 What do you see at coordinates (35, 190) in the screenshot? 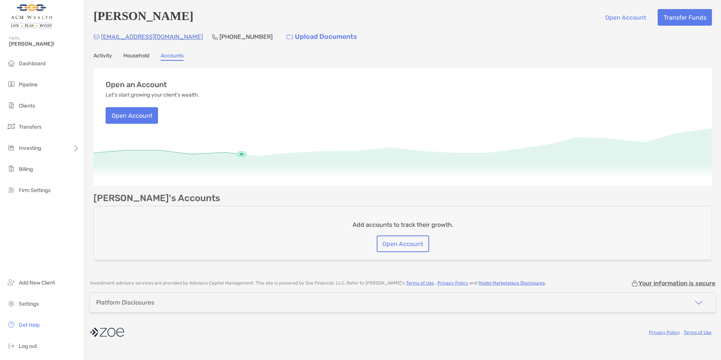
I see `span: Firm Settings` at bounding box center [35, 190].